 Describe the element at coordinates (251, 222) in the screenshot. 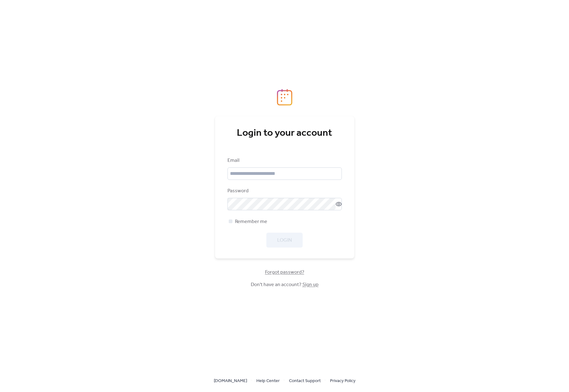

I see `span: Remember me` at that location.